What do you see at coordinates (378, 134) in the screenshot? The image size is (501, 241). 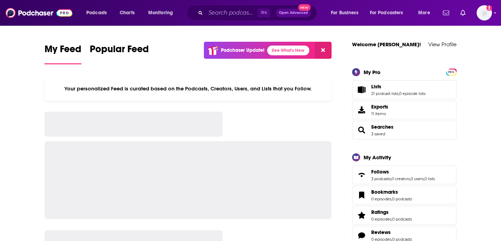 I see `a: 3 saved` at bounding box center [378, 134].